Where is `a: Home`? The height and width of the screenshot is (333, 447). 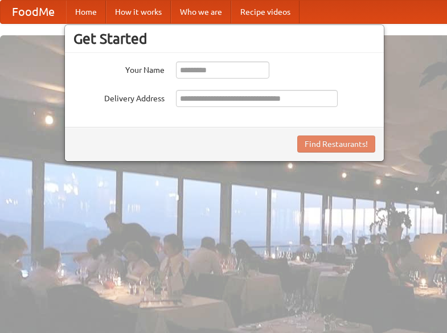 a: Home is located at coordinates (86, 12).